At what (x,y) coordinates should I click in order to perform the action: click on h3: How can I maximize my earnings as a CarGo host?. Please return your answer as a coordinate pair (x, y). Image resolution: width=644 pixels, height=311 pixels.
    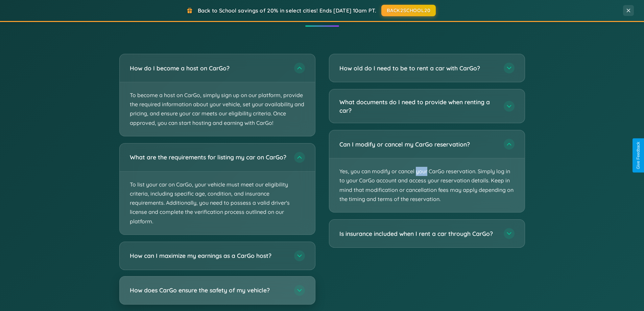
    Looking at the image, I should click on (209, 256).